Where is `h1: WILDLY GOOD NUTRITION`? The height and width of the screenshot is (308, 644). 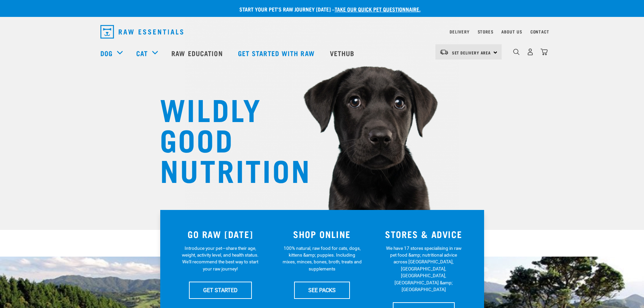 h1: WILDLY GOOD NUTRITION is located at coordinates (228, 139).